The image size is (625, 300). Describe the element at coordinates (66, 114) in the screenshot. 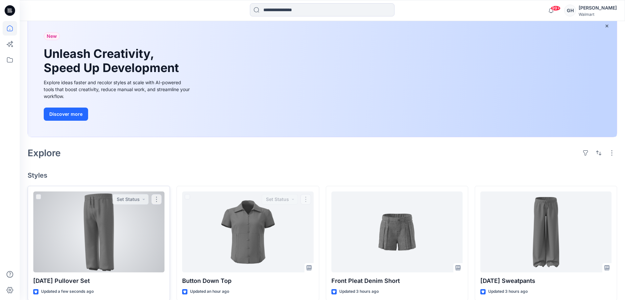

I see `button: Discover more` at that location.